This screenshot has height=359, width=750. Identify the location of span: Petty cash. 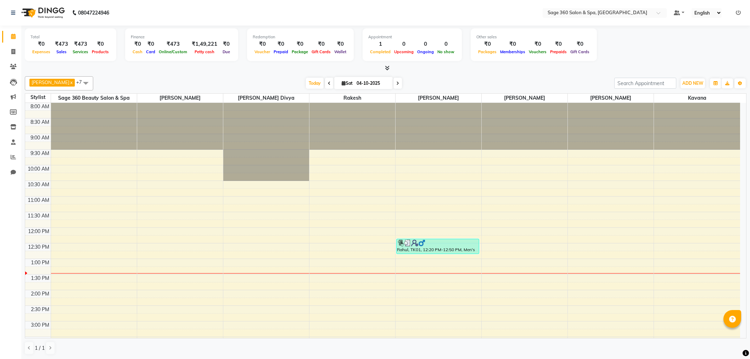
(205, 52).